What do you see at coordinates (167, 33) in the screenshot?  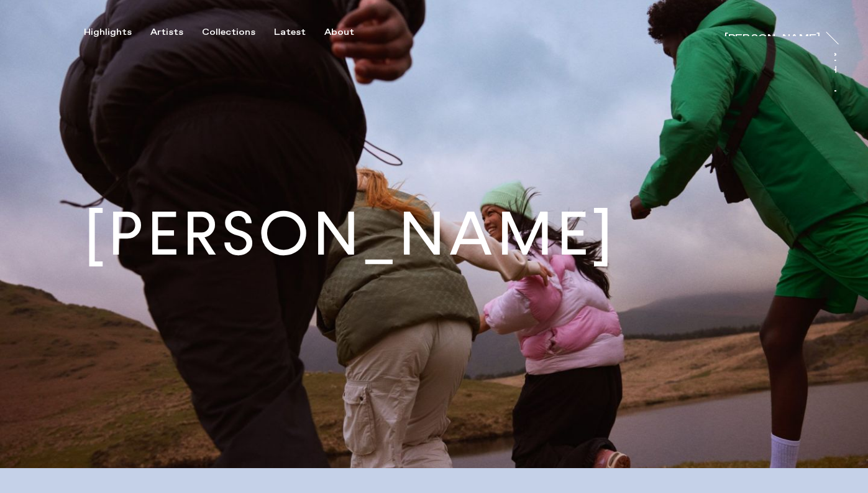 I see `div: Artists` at bounding box center [167, 33].